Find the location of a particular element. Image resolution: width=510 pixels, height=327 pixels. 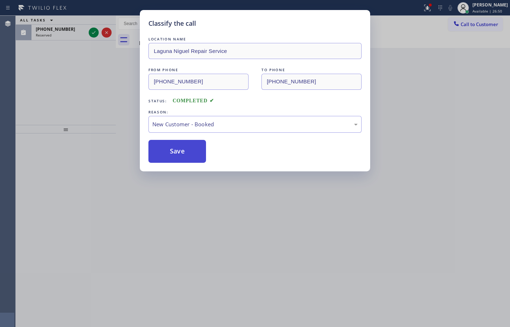

div: REASON: is located at coordinates (255, 112).